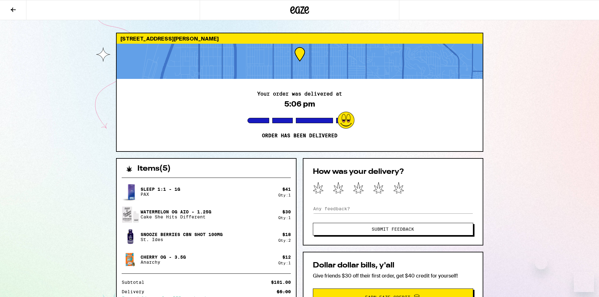  What do you see at coordinates (130, 260) in the screenshot?
I see `img: Cherry OG - 3.5g` at bounding box center [130, 260].